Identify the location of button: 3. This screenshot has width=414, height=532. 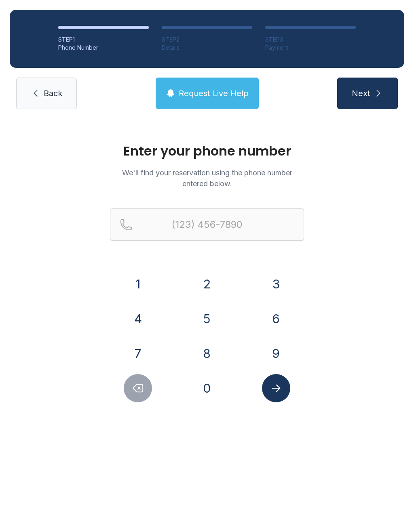
(276, 284).